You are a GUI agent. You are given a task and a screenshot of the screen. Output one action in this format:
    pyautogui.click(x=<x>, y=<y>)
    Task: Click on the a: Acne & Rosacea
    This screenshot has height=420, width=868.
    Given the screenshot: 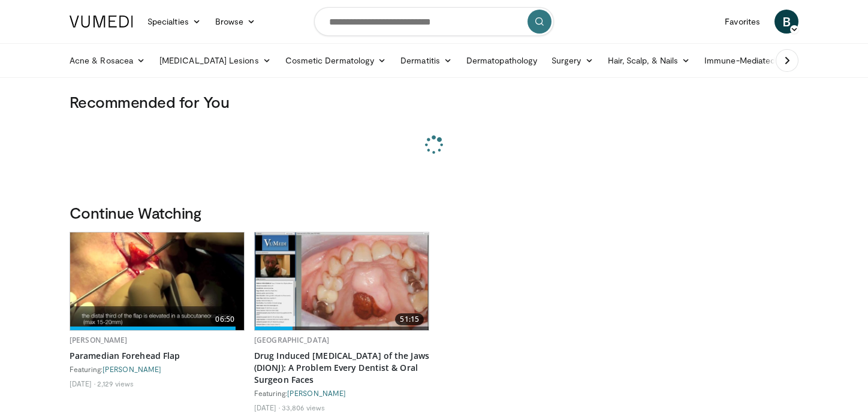 What is the action you would take?
    pyautogui.click(x=107, y=61)
    